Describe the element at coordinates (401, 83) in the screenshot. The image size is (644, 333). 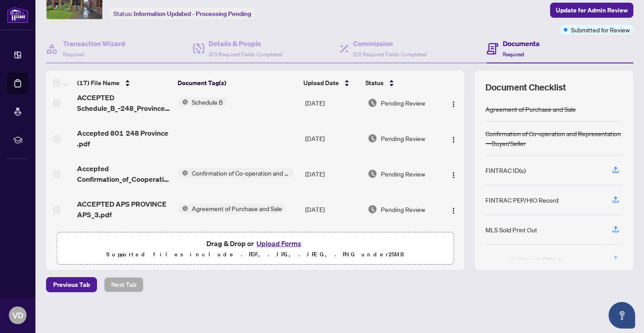
I see `th: Status` at that location.